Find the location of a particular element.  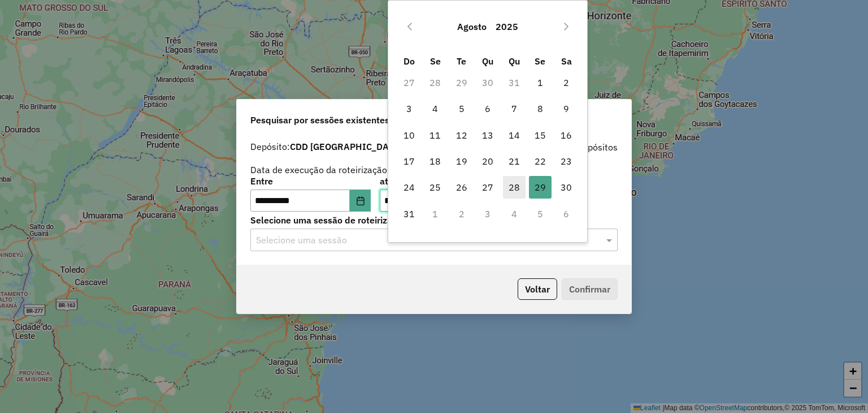

span: 24 is located at coordinates (409, 188).